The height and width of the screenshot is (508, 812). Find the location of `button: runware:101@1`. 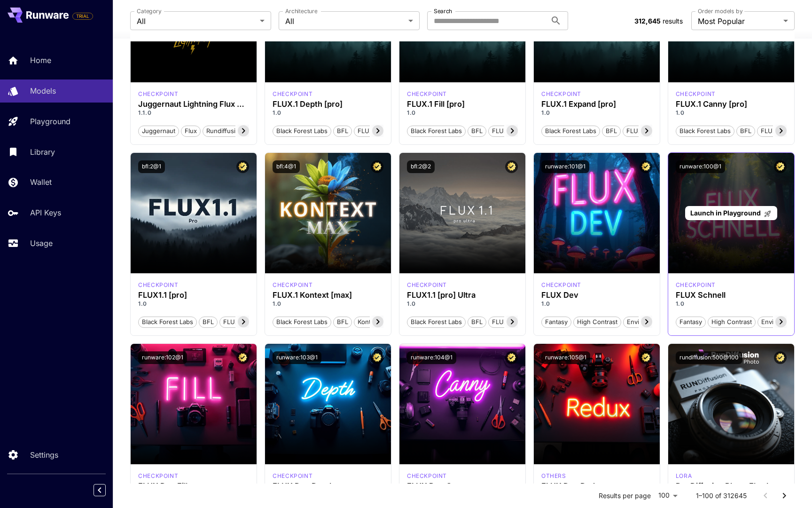

button: runware:101@1 is located at coordinates (566, 166).